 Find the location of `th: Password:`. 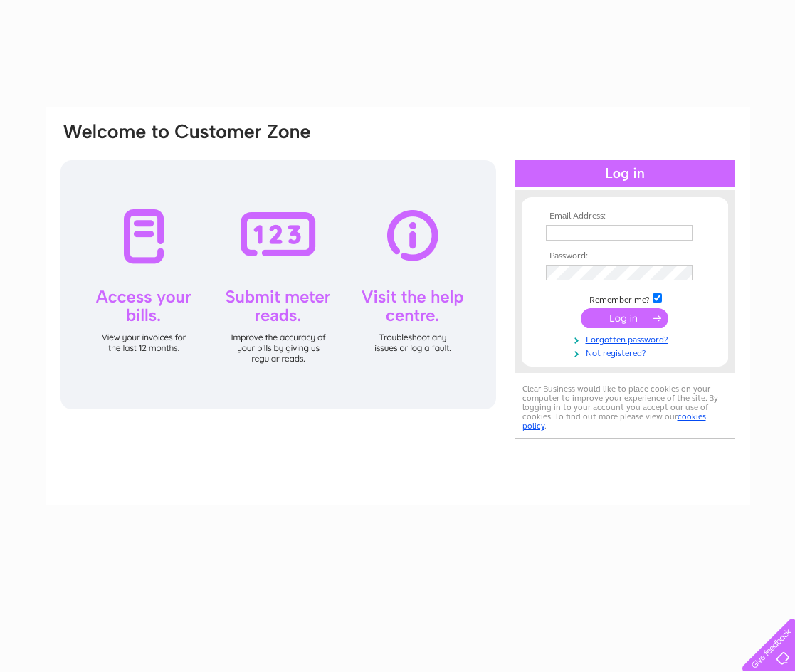

th: Password: is located at coordinates (625, 256).